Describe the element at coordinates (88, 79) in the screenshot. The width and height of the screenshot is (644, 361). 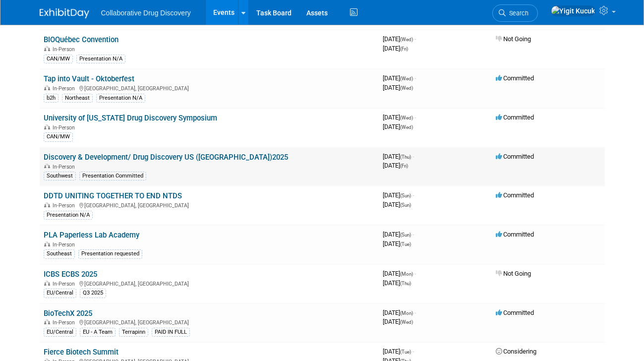
I see `a: Tap into Vault - Oktoberfest` at that location.